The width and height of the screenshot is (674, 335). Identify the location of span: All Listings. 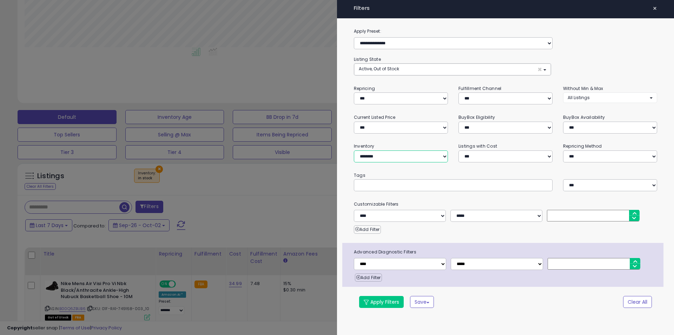
(579, 97).